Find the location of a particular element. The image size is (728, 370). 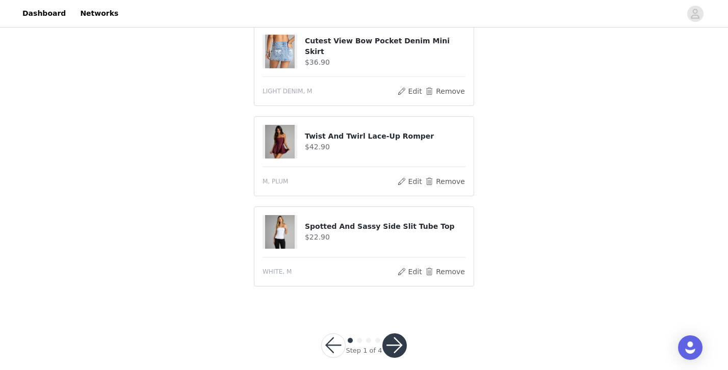

div: avatar is located at coordinates (695, 14).